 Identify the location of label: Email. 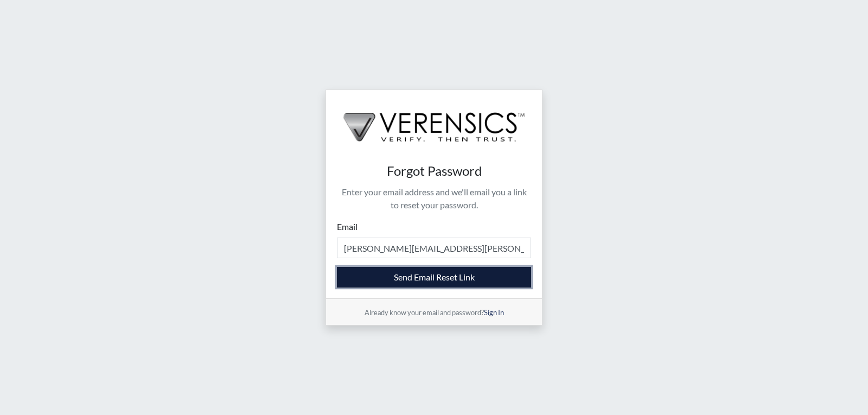
(347, 227).